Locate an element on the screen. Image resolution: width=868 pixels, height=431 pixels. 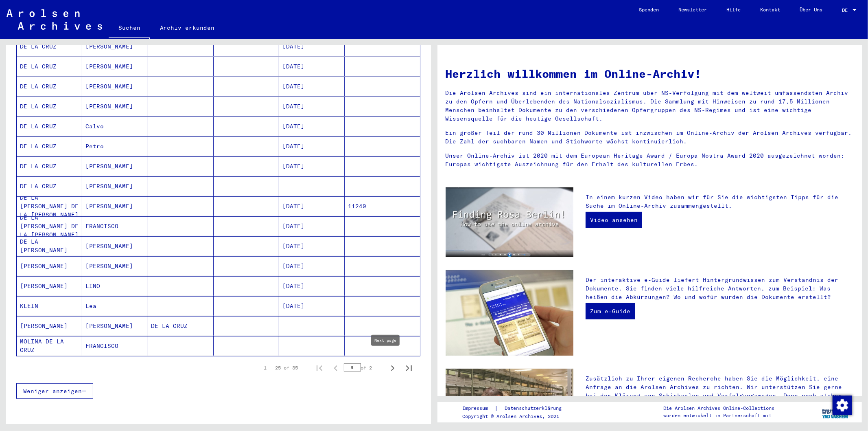
mat-cell: Calvo is located at coordinates (115, 126).